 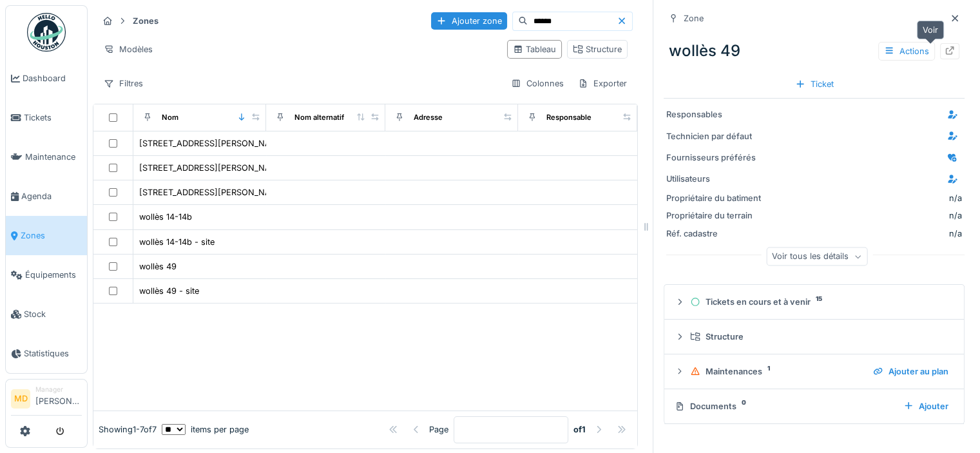 I want to click on img: Badge_color-CXgf-gQk.svg, so click(x=46, y=32).